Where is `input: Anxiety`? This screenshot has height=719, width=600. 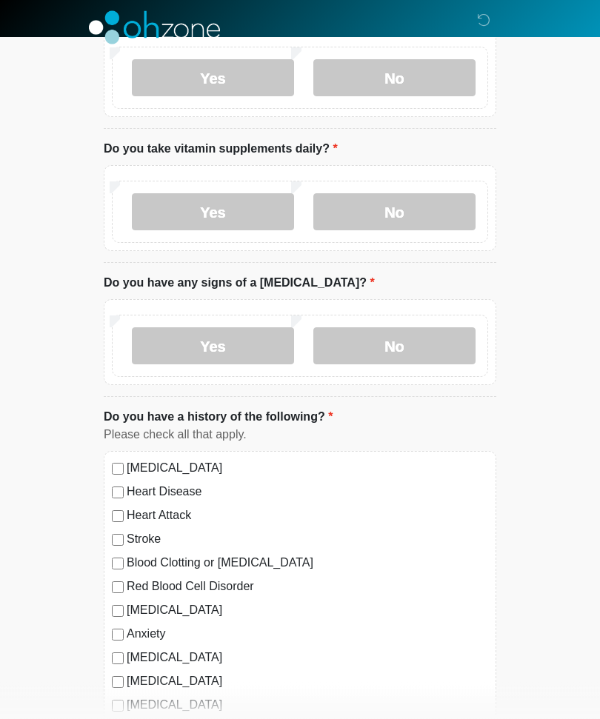
input: Anxiety is located at coordinates (118, 636).